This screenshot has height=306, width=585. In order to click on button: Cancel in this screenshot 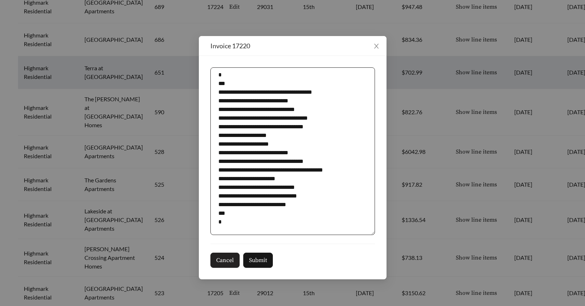, I will do `click(225, 260)`.